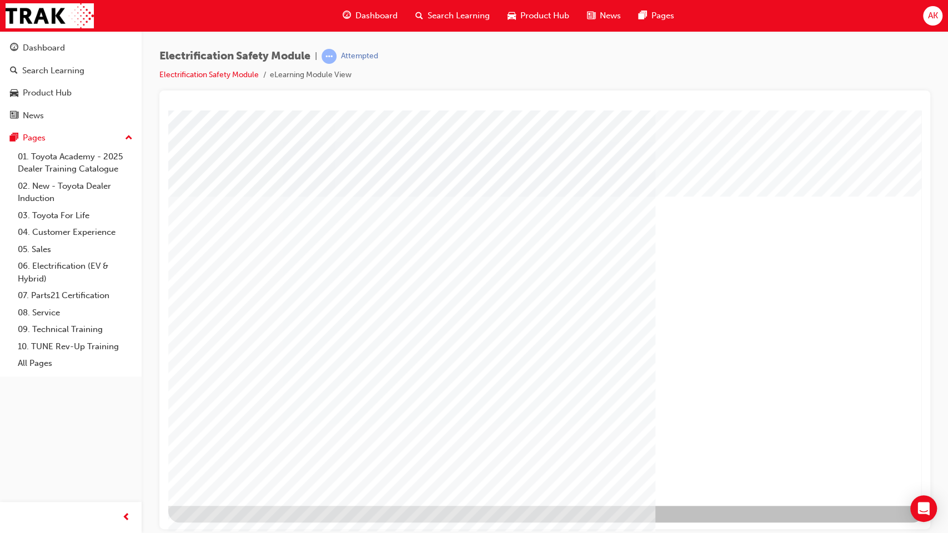 Image resolution: width=948 pixels, height=533 pixels. Describe the element at coordinates (453, 16) in the screenshot. I see `a: search-iconSearch Learning` at that location.